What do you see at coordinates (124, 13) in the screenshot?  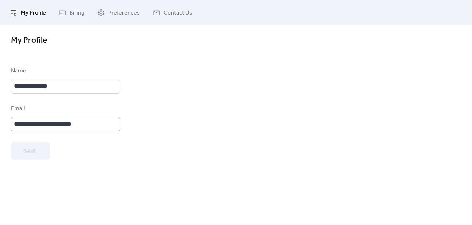 I see `span: Preferences` at bounding box center [124, 13].